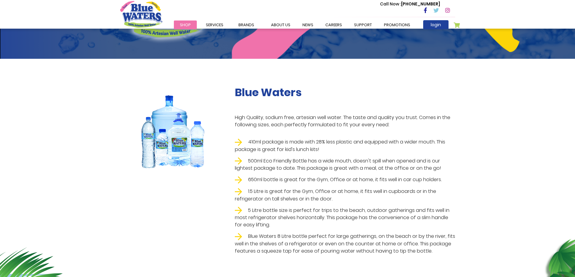 This screenshot has width=575, height=277. Describe the element at coordinates (308, 25) in the screenshot. I see `a: News` at that location.